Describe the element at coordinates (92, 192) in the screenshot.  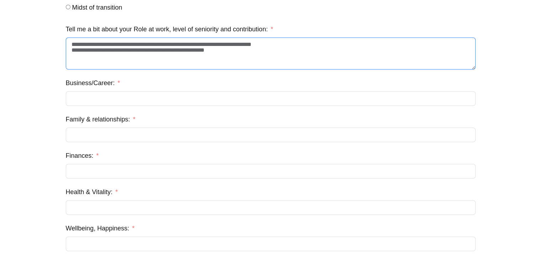
I see `label: Health & Vitality:` at that location.